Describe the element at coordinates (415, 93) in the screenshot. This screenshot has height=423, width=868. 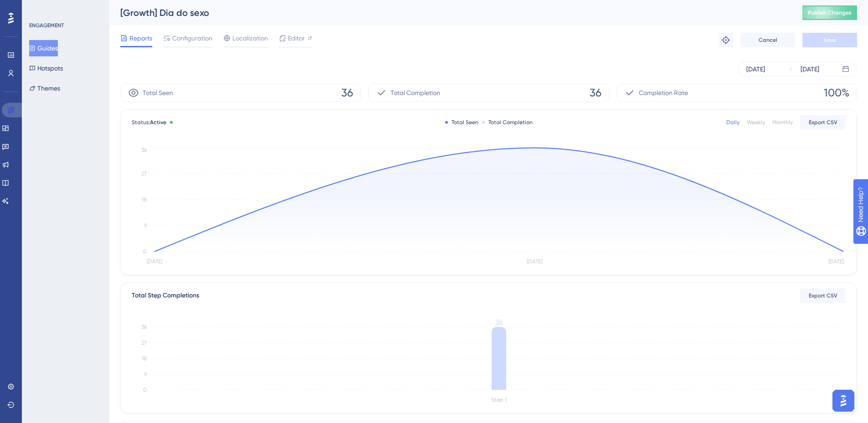
I see `span: Total Completion` at that location.